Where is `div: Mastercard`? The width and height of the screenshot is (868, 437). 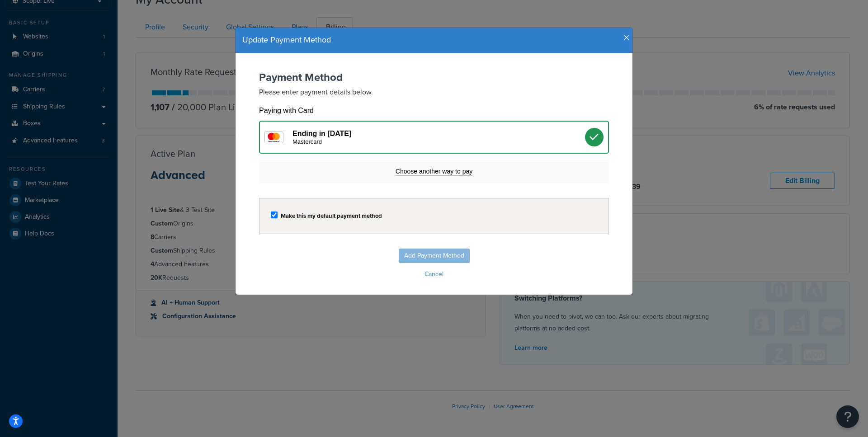
div: Mastercard is located at coordinates (439, 142).